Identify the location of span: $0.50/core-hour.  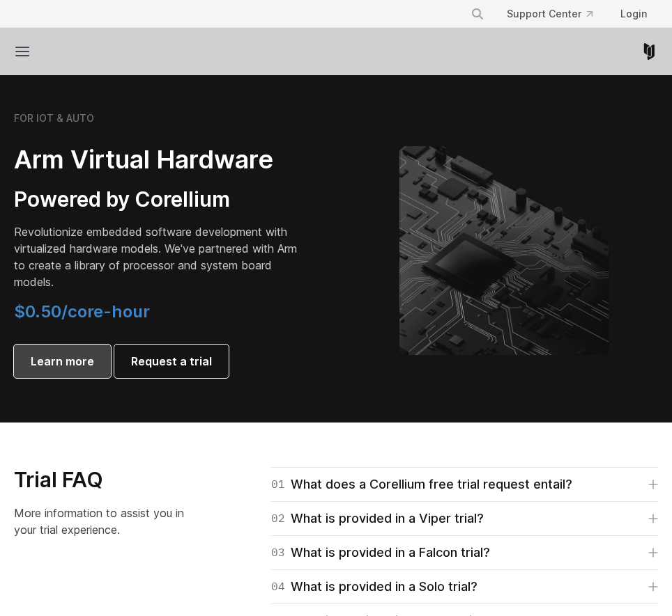
(82, 312).